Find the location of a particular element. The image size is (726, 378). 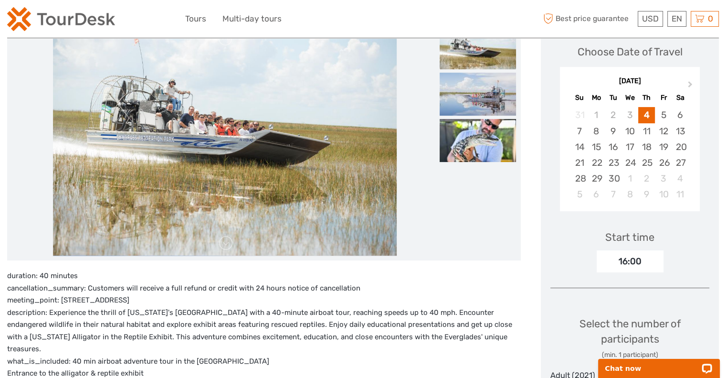

div: Choose Friday, September 12th, 2025 is located at coordinates (663, 131).